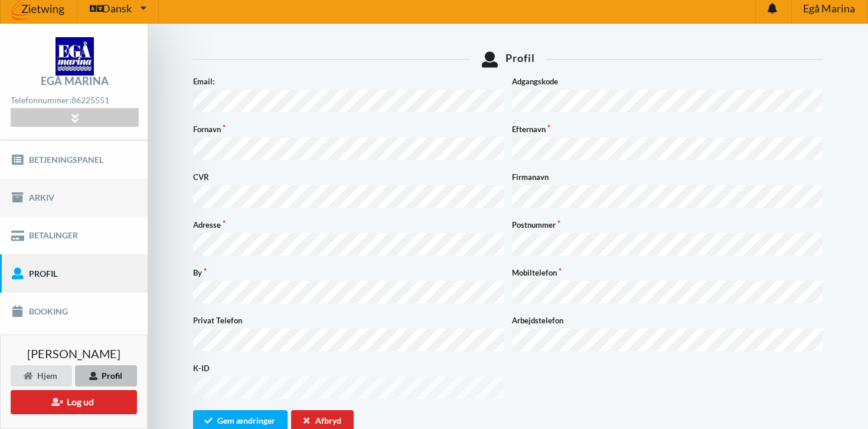 The width and height of the screenshot is (868, 429). Describe the element at coordinates (349, 177) in the screenshot. I see `label: CVR` at that location.